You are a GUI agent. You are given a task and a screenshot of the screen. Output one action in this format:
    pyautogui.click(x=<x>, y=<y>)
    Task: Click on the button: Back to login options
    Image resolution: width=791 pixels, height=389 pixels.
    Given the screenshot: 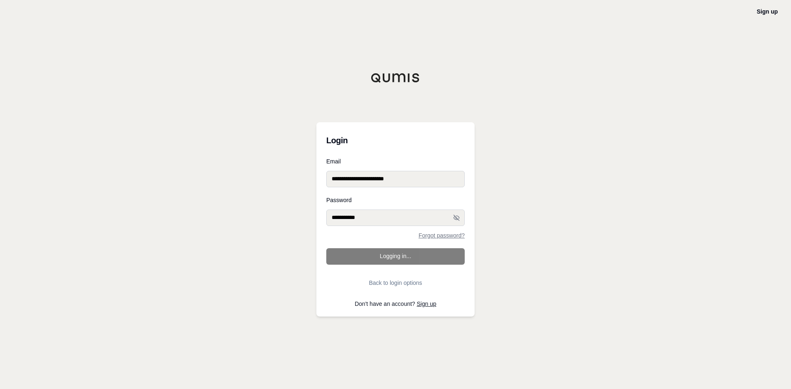 What is the action you would take?
    pyautogui.click(x=396, y=283)
    